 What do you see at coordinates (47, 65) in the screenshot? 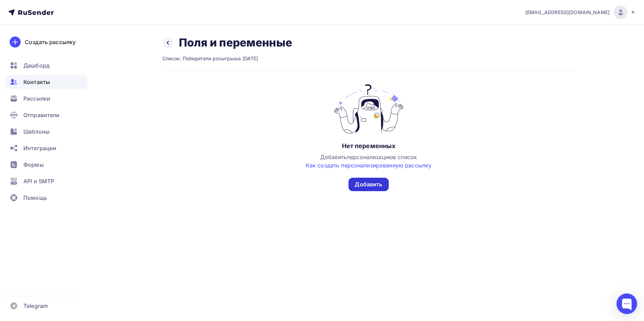
I see `a: Дашборд` at bounding box center [47, 65].